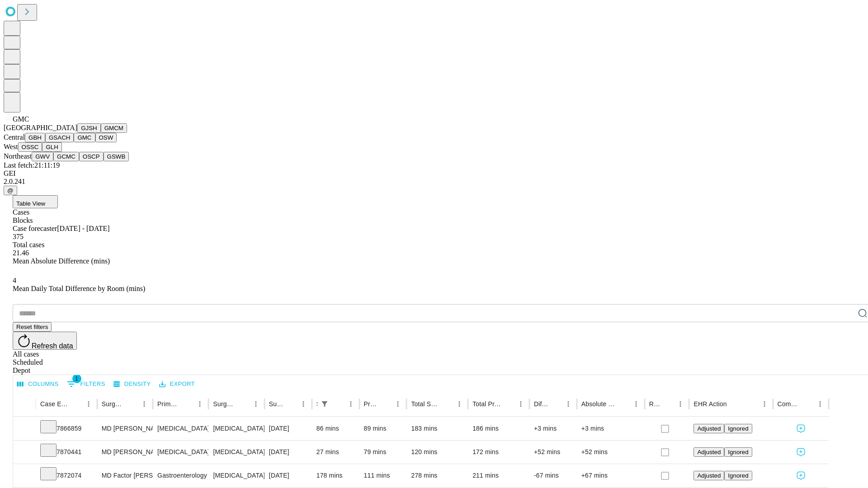 The height and width of the screenshot is (488, 868). What do you see at coordinates (335, 452) in the screenshot?
I see `div: 27 mins` at bounding box center [335, 452].